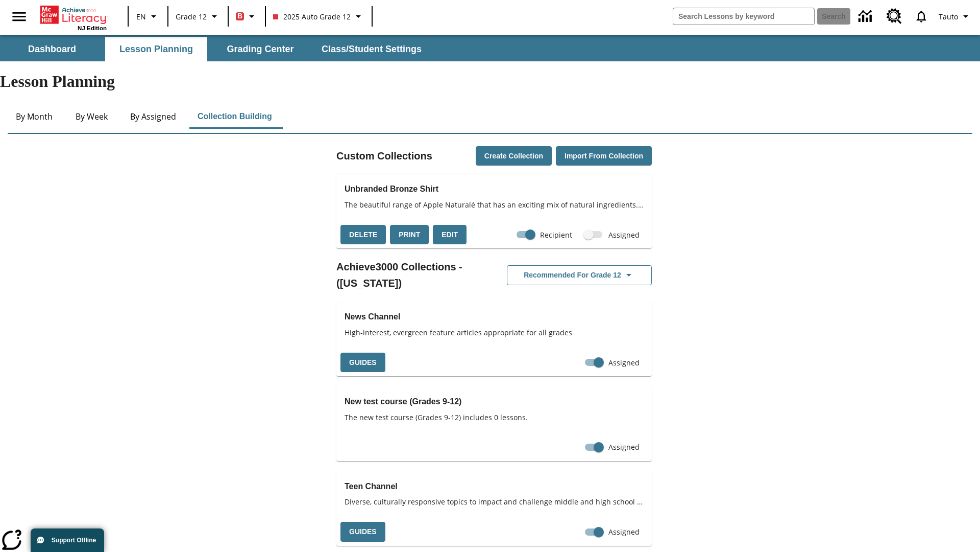 The height and width of the screenshot is (552, 980). I want to click on span: Recipient, so click(556, 235).